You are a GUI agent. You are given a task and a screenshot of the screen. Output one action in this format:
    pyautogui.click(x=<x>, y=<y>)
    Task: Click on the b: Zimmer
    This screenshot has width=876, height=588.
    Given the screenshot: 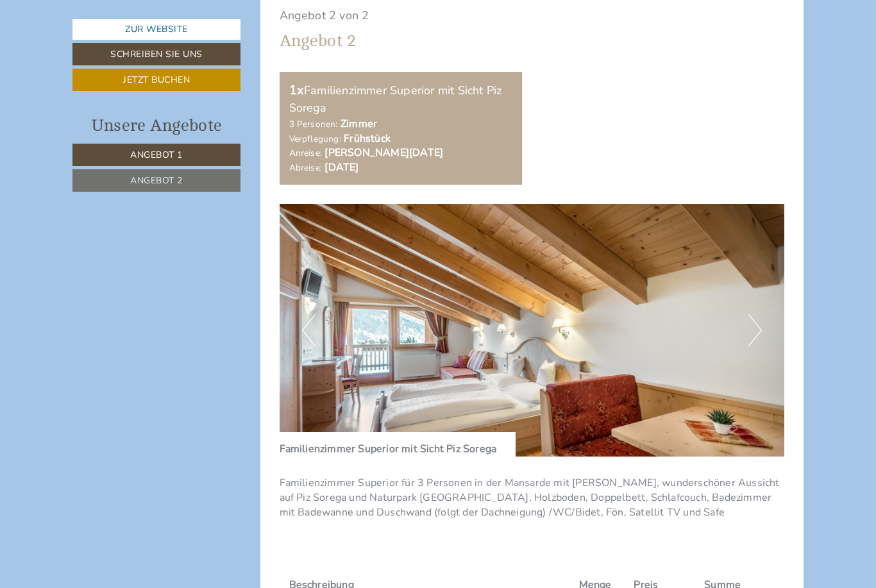 What is the action you would take?
    pyautogui.click(x=359, y=124)
    